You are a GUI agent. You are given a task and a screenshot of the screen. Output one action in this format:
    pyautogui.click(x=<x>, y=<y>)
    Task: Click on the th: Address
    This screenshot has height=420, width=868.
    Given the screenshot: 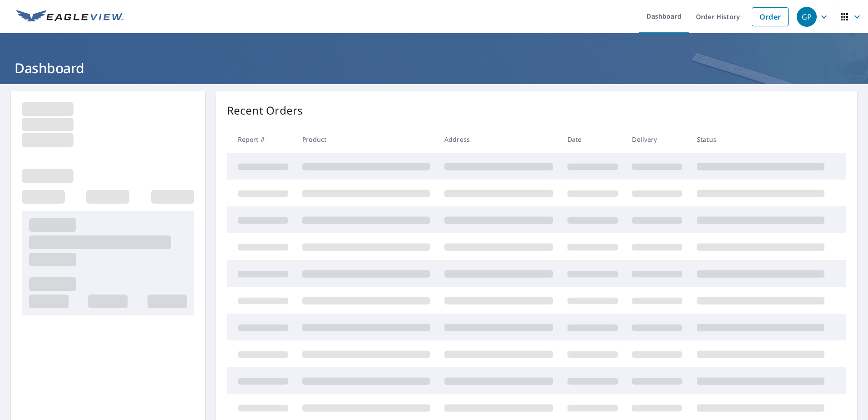 What is the action you would take?
    pyautogui.click(x=499, y=139)
    